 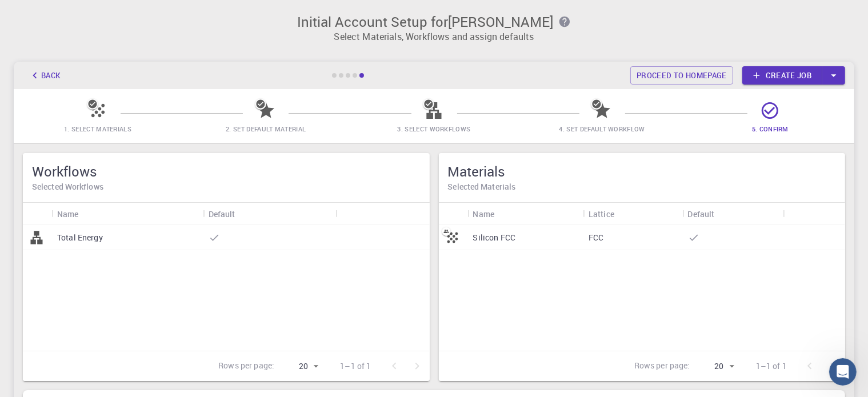 What do you see at coordinates (770, 128) in the screenshot?
I see `span: 5. Confirm` at bounding box center [770, 128].